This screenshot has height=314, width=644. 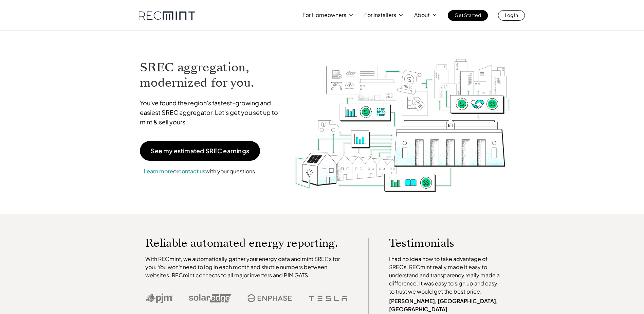 I want to click on a: See my estimated SREC earnings, so click(x=200, y=151).